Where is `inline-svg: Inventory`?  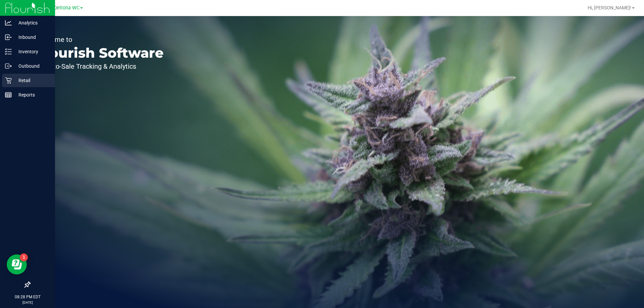 inline-svg: Inventory is located at coordinates (8, 52).